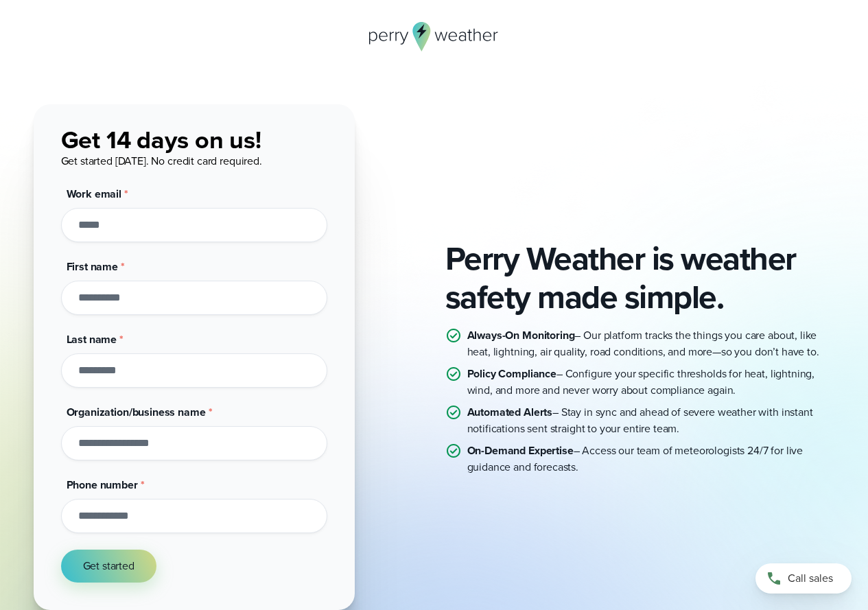 The width and height of the screenshot is (868, 610). What do you see at coordinates (92, 266) in the screenshot?
I see `span: First name` at bounding box center [92, 266].